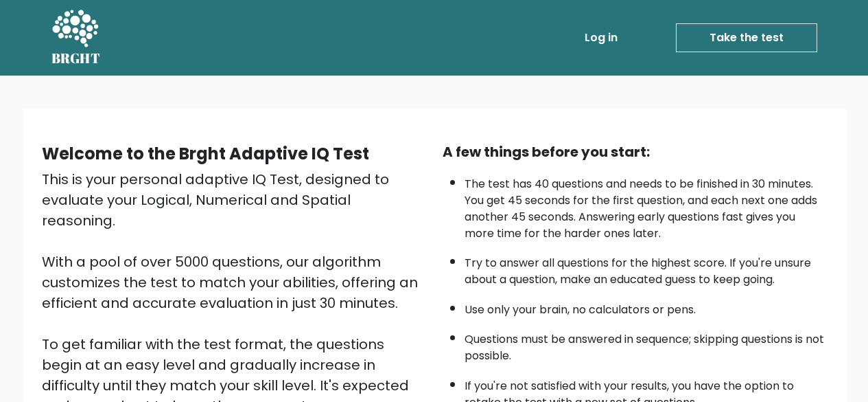 The image size is (868, 402). What do you see at coordinates (747, 37) in the screenshot?
I see `a: Take the test` at bounding box center [747, 37].